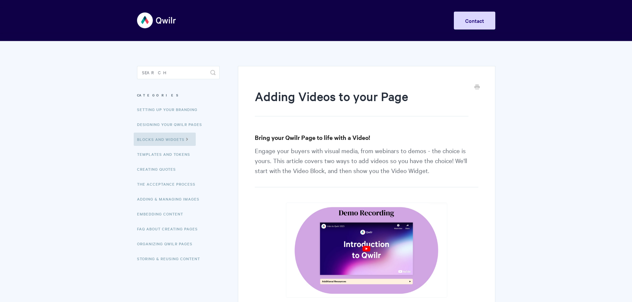  Describe the element at coordinates (165, 139) in the screenshot. I see `a: Blocks and Widgets` at that location.